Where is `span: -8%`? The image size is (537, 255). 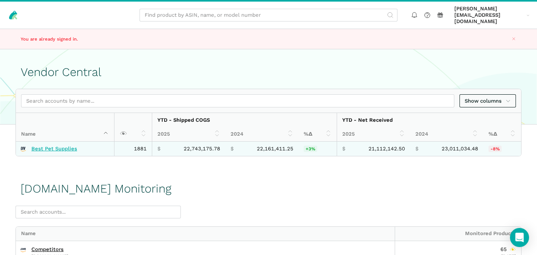 span: -8% is located at coordinates (495, 149).